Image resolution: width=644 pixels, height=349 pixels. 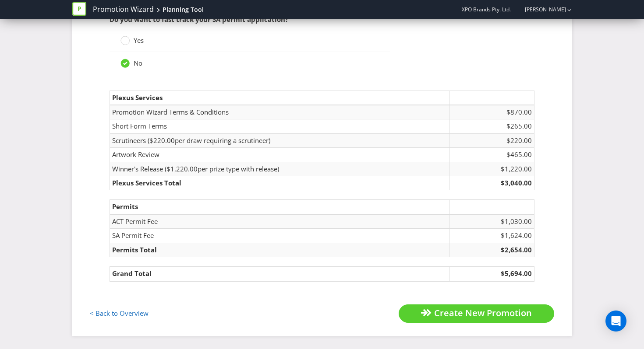 What do you see at coordinates (279, 127) in the screenshot?
I see `td: Short Form Terms` at bounding box center [279, 127].